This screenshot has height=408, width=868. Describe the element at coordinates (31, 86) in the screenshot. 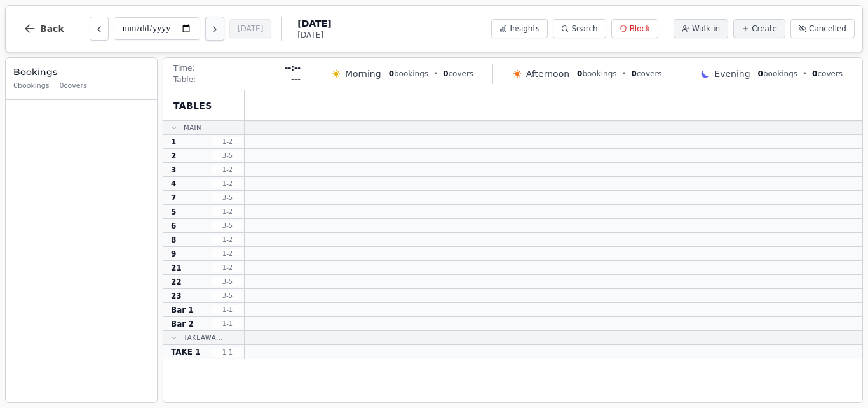

I see `span: 0 bookings` at that location.